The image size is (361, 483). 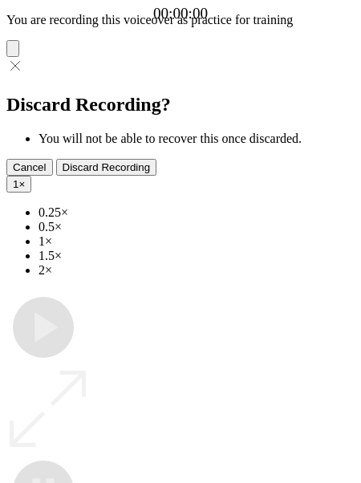 What do you see at coordinates (196, 241) in the screenshot?
I see `li: 1×` at bounding box center [196, 241].